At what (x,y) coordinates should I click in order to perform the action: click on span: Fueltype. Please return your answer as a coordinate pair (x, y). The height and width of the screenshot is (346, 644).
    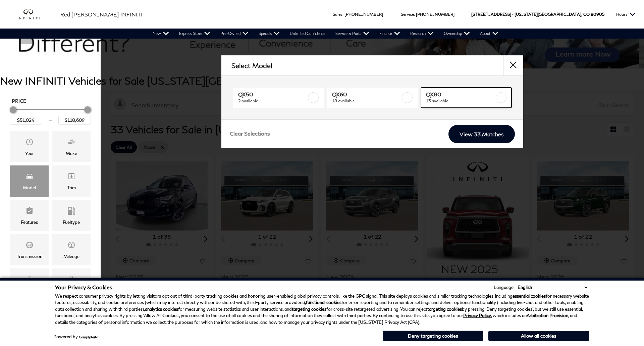
    Looking at the image, I should click on (72, 212).